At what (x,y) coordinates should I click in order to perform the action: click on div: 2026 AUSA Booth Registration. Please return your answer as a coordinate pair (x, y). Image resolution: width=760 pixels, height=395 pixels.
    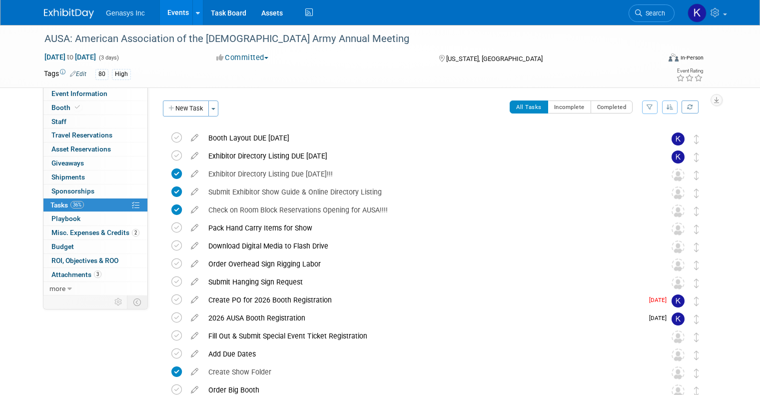
    Looking at the image, I should click on (423, 318).